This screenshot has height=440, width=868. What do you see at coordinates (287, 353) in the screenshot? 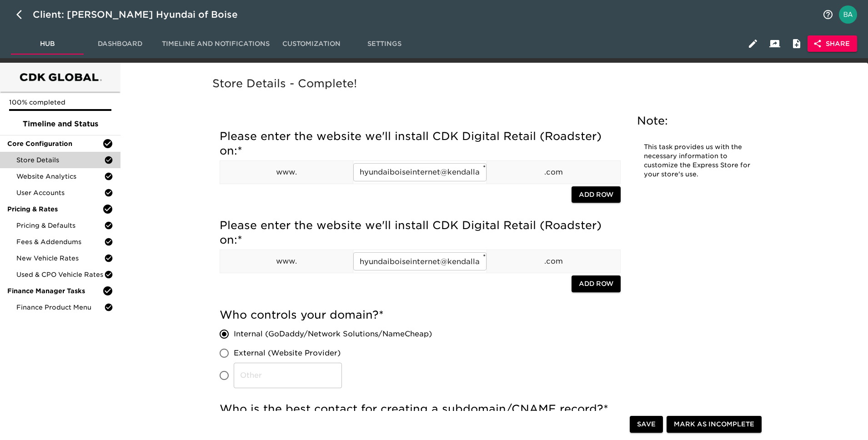
I see `span: External (Website Provider)` at bounding box center [287, 353].